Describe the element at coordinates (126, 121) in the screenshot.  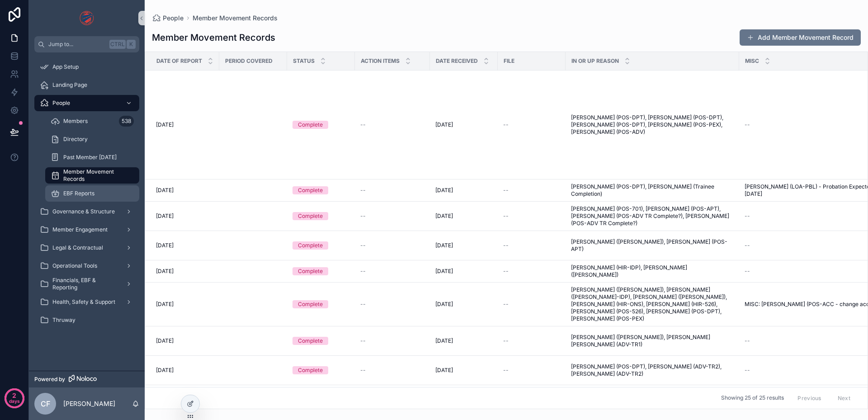
I see `div: 538` at that location.